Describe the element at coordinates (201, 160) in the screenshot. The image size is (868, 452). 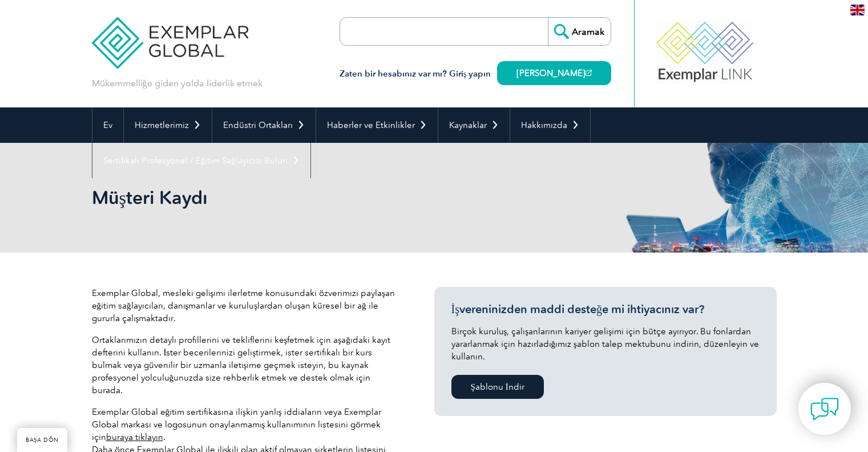
I see `a: Sertifikalı Profesyonel / Eğitim Sağlayıcısı Bulun` at that location.